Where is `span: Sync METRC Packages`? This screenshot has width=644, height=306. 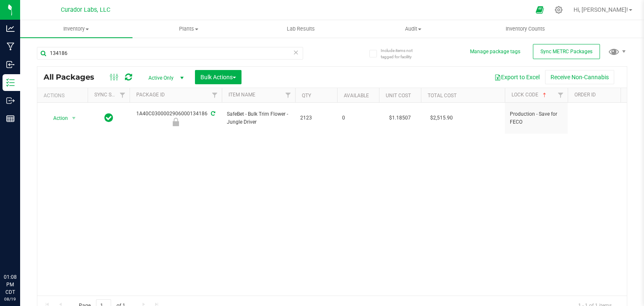 span: Sync METRC Packages is located at coordinates (566, 51).